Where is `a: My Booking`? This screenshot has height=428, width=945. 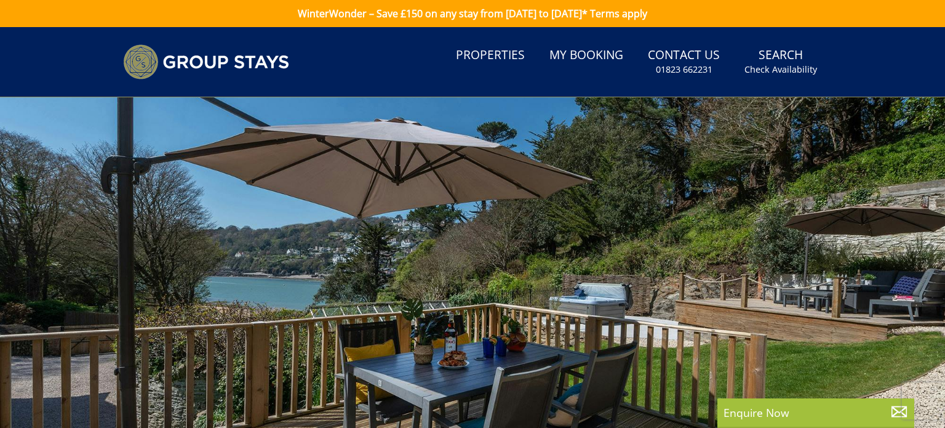
a: My Booking is located at coordinates (586, 55).